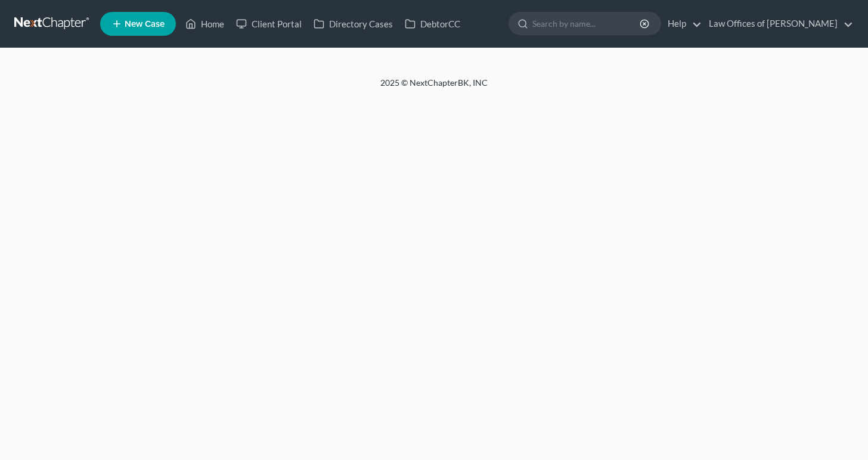  Describe the element at coordinates (434, 88) in the screenshot. I see `div: 2025 © NextChapterBK, INC` at that location.